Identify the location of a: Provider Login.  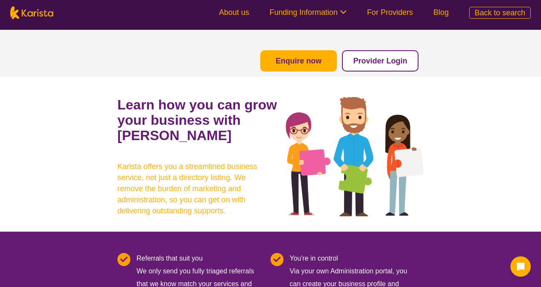
(380, 61).